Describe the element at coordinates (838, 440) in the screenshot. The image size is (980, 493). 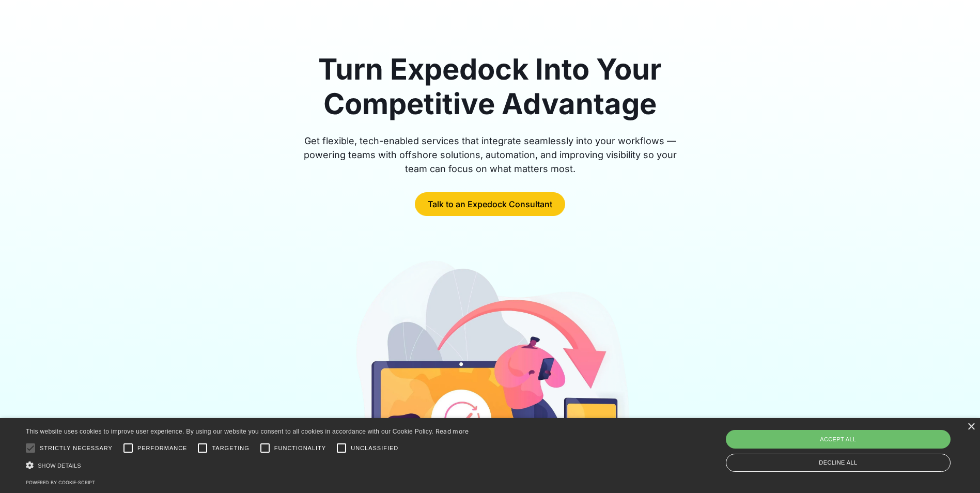
I see `div: Accept all` at that location.